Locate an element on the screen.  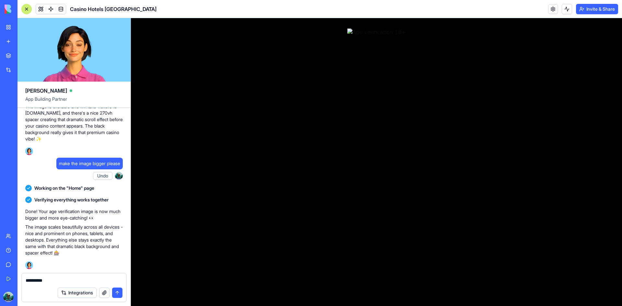
img: Age Verification 18+ is located at coordinates (246, 14).